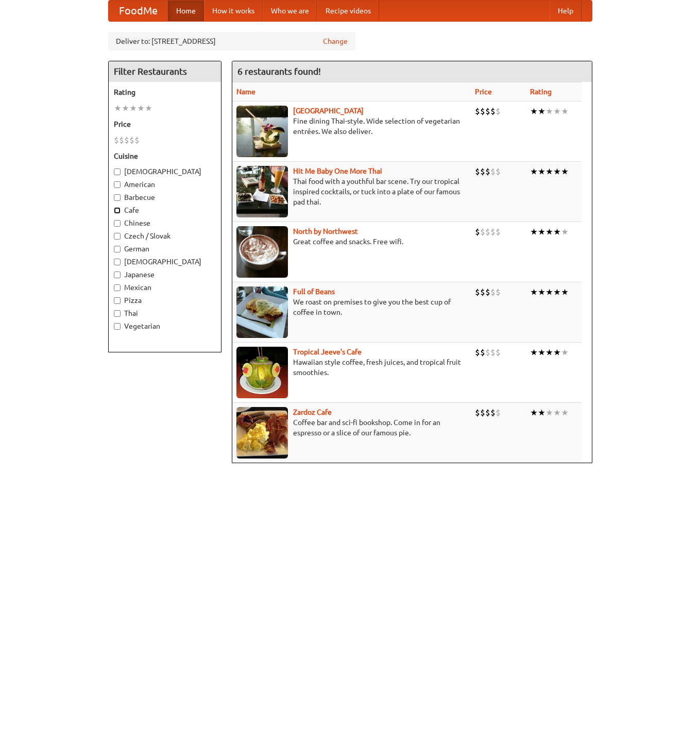 The image size is (700, 729). I want to click on p: Thai food with a youthful bar scene. Try our tropical inspired cocktails, or tuck into a plate of..., so click(352, 192).